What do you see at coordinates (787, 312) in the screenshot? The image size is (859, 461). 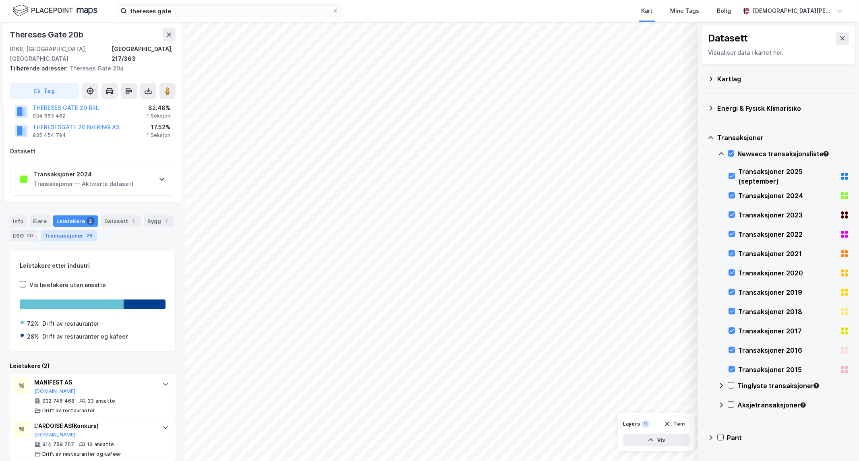 I see `div: Transaksjoner 2018` at bounding box center [787, 312].